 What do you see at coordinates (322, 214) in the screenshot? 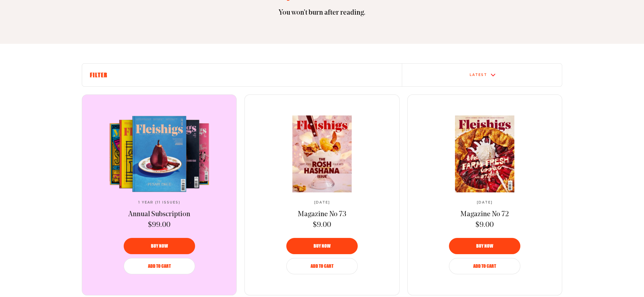
I see `a: Magazine No 73` at bounding box center [322, 214].